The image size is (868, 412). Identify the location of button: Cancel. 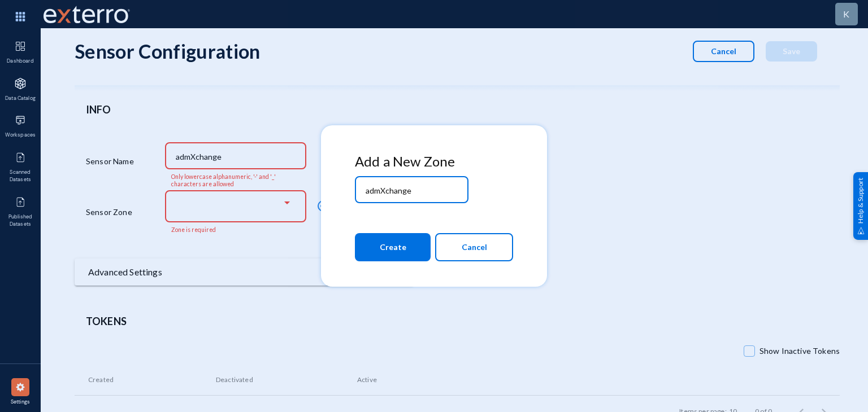
(474, 248).